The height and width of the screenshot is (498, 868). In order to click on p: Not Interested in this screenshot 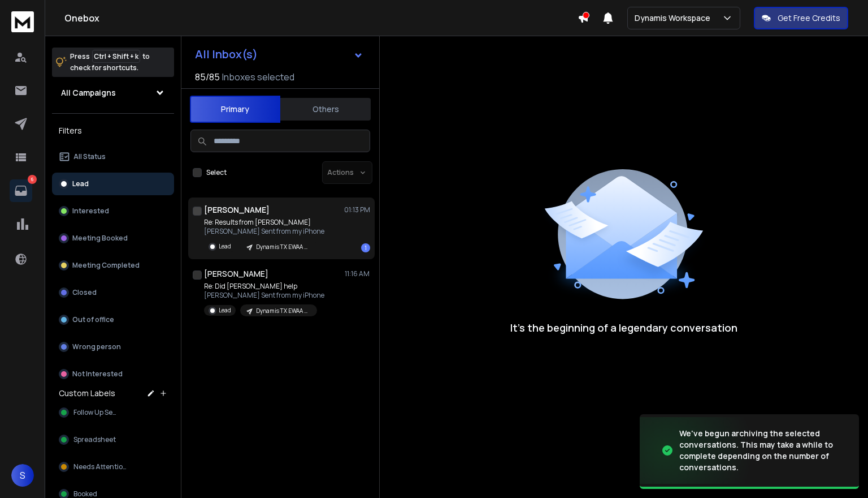, I will do `click(98, 374)`.